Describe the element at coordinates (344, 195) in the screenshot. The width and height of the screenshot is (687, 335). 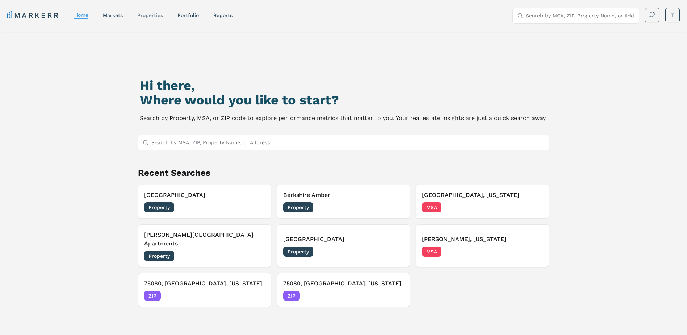
I see `h3: Berkshire Amber` at that location.